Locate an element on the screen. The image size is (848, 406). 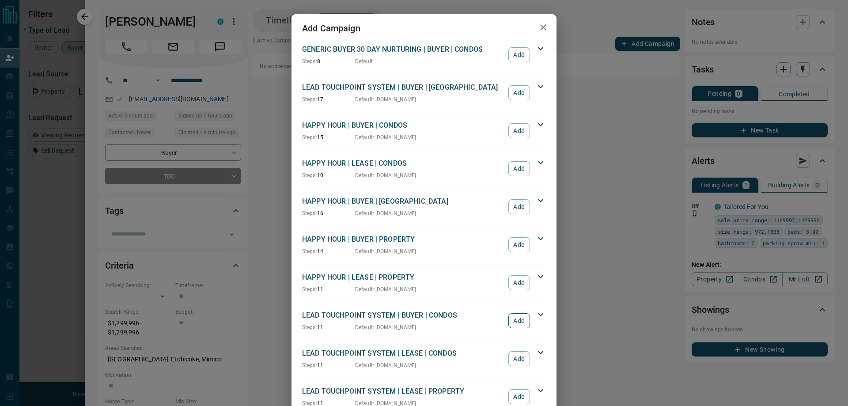
p: GENERIC BUYER 30 DAY NURTURING | BUYER | CONDOS is located at coordinates (403, 49).